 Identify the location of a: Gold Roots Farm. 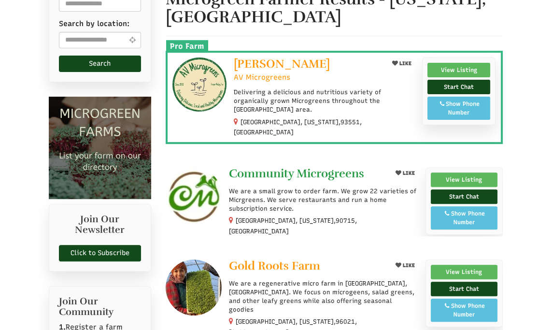
(307, 267).